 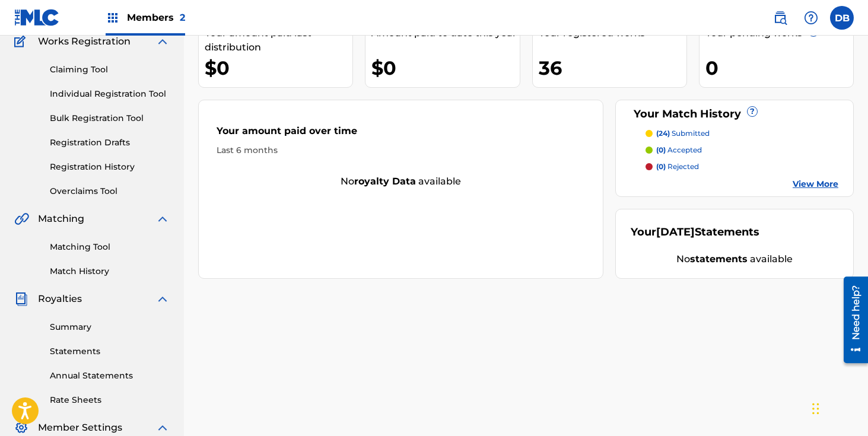 What do you see at coordinates (20, 48) in the screenshot?
I see `div: Open Resource Center` at bounding box center [20, 48].